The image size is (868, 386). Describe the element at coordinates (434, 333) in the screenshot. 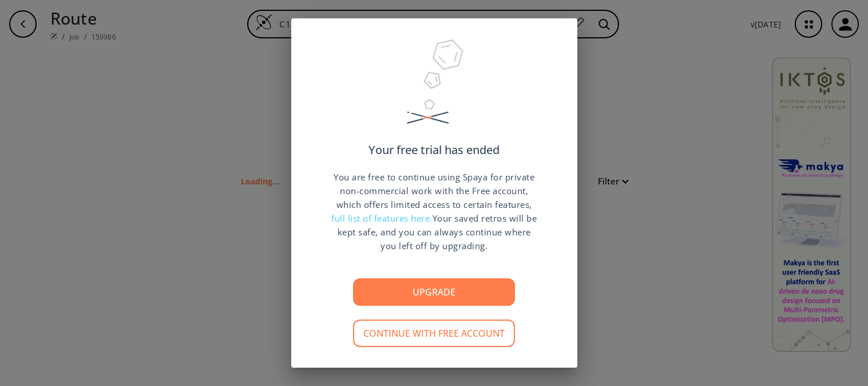

I see `button: Continue with free account` at that location.